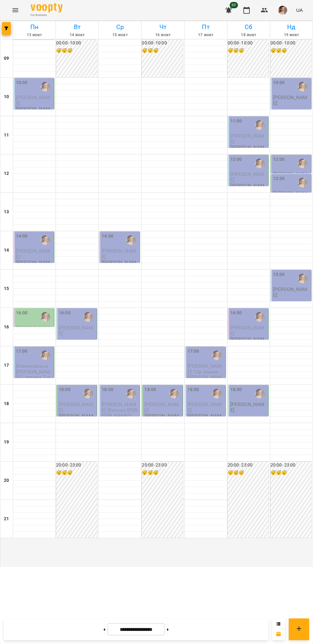 Image resolution: width=313 pixels, height=644 pixels. What do you see at coordinates (47, 15) in the screenshot?
I see `span: For Business` at bounding box center [47, 15].